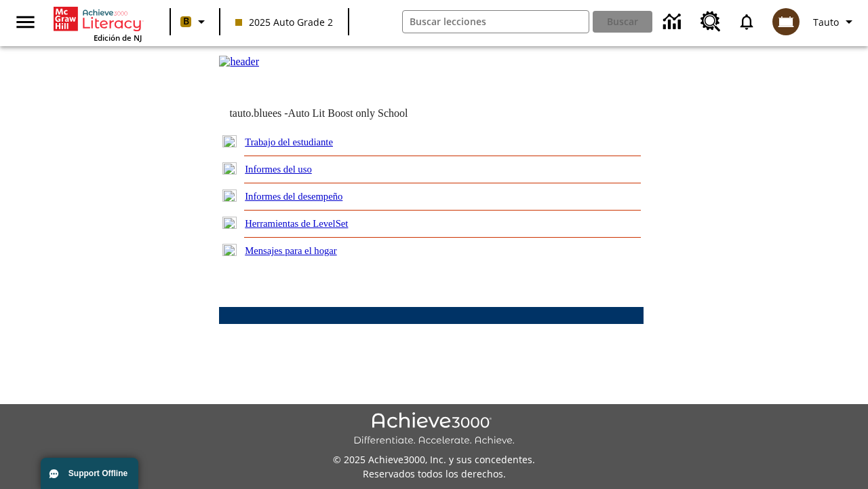  Describe the element at coordinates (786, 22) in the screenshot. I see `img: avatar image` at that location.